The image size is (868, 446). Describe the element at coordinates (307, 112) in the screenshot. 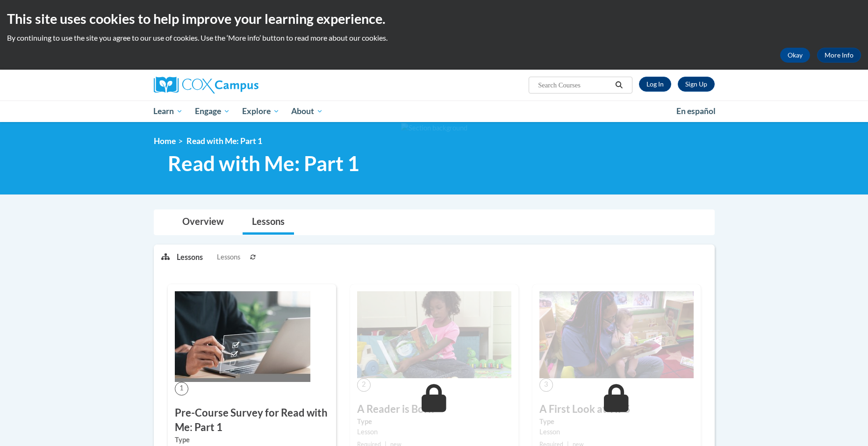

I see `span: About` at that location.